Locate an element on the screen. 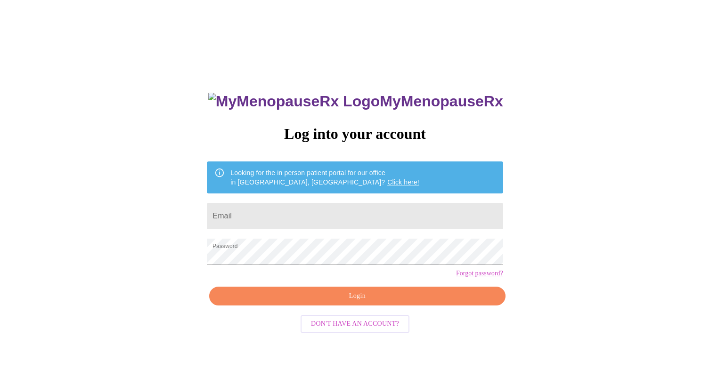  a: Click here! is located at coordinates (403, 182).